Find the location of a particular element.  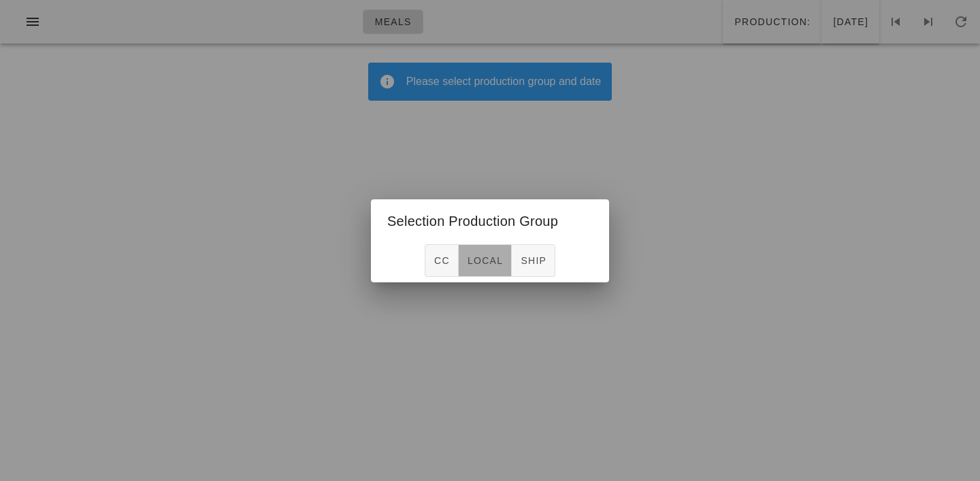

span: ship is located at coordinates (533, 261).